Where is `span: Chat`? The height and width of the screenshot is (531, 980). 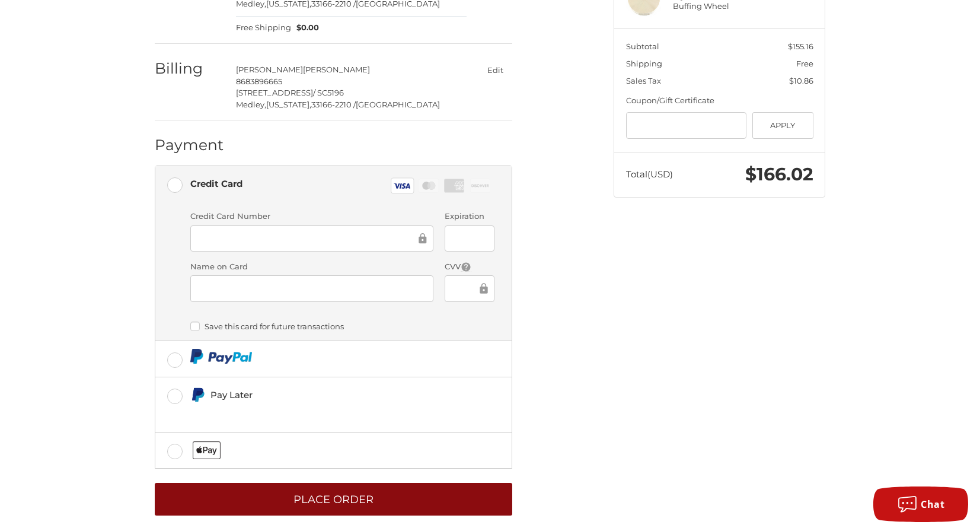 span: Chat is located at coordinates (932, 504).